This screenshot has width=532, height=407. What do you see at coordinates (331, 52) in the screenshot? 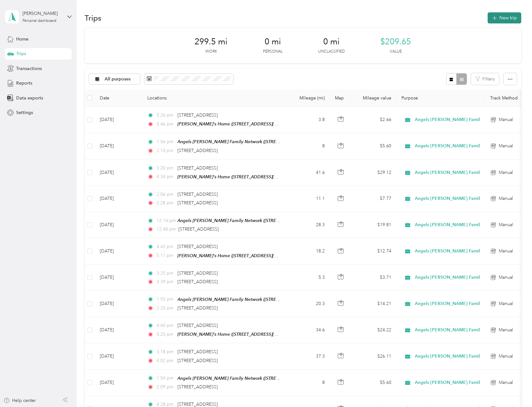
I see `p: Unclassified` at bounding box center [331, 52].